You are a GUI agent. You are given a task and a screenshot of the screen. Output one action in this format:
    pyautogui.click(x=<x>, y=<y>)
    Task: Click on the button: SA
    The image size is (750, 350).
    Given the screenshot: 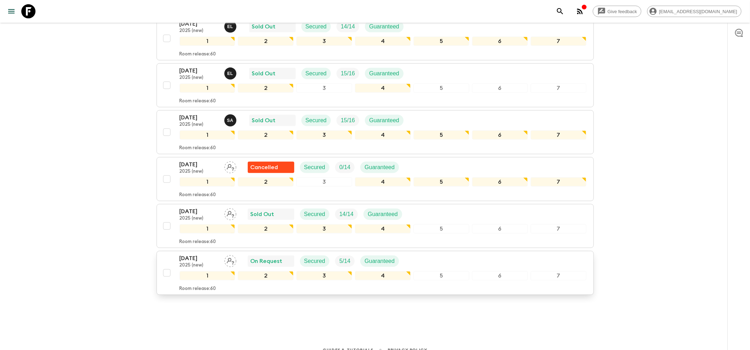 What is the action you would take?
    pyautogui.click(x=231, y=120)
    